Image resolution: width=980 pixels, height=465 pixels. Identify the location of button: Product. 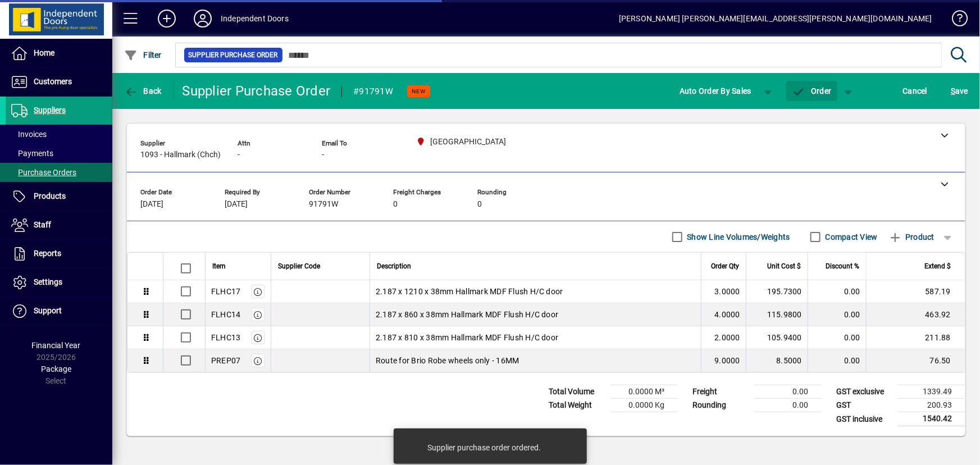
(911, 237).